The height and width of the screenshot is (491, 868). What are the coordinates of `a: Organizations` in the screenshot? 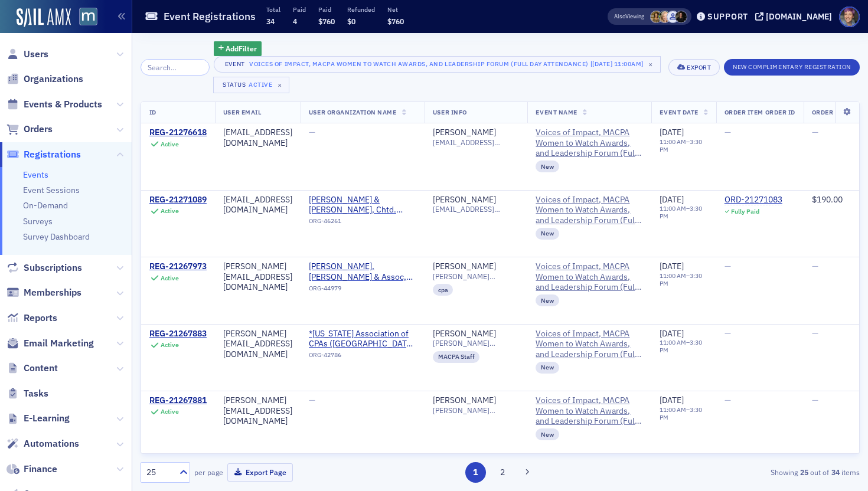 It's located at (45, 79).